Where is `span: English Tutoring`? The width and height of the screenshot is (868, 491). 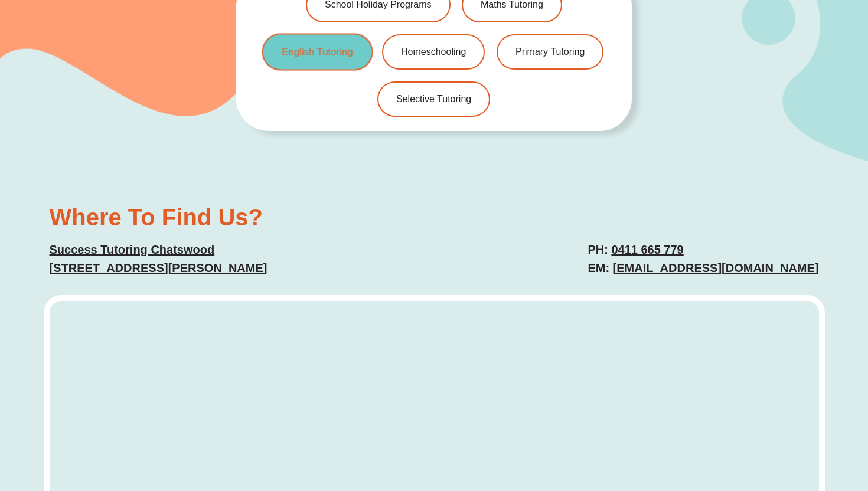
span: English Tutoring is located at coordinates (317, 52).